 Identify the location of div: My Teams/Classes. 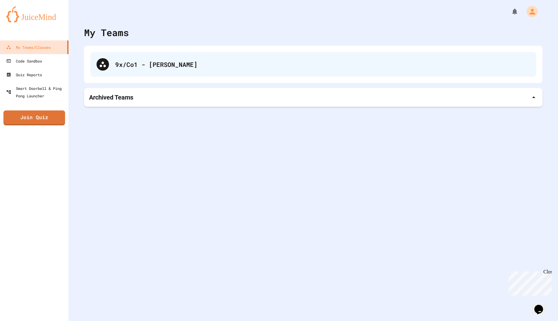
(28, 47).